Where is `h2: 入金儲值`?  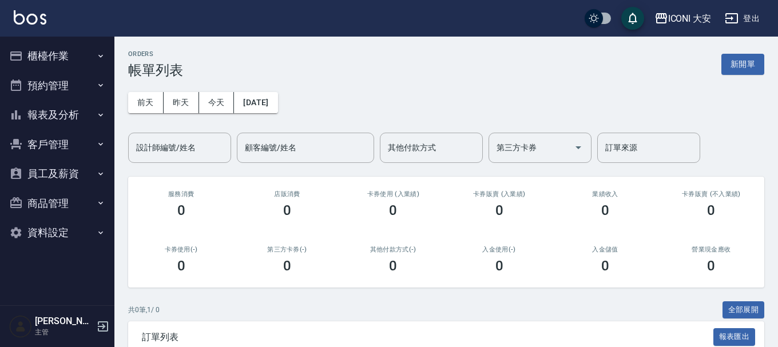
h2: 入金儲值 is located at coordinates (605, 249).